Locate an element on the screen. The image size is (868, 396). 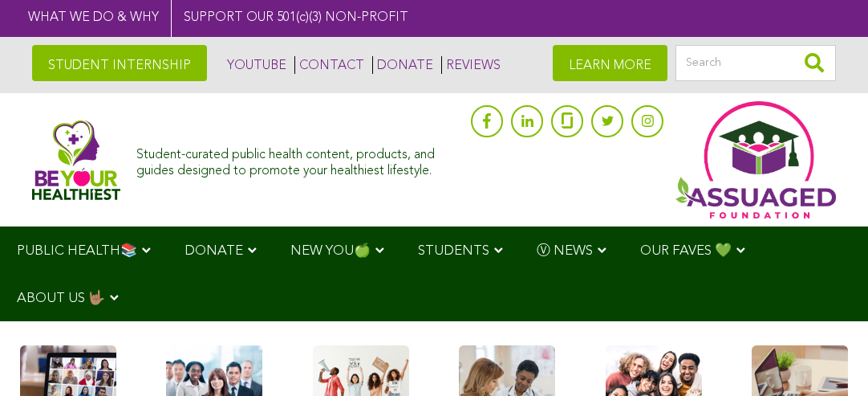
span: NEW YOU🍏 is located at coordinates (330, 251).